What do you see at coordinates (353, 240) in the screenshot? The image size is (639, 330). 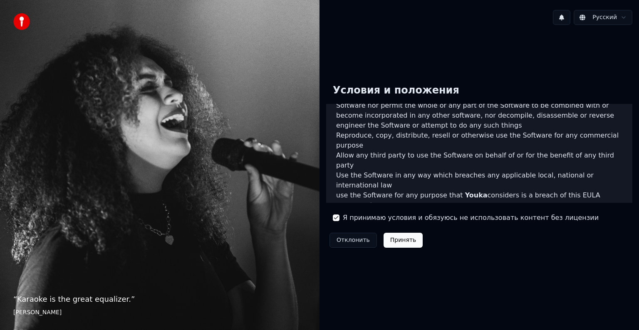 I see `button: Отклонить` at bounding box center [353, 240].